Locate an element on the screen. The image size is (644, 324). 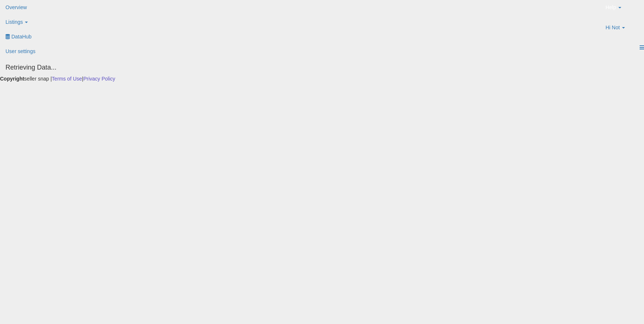
a: Terms of Use is located at coordinates (66, 79).